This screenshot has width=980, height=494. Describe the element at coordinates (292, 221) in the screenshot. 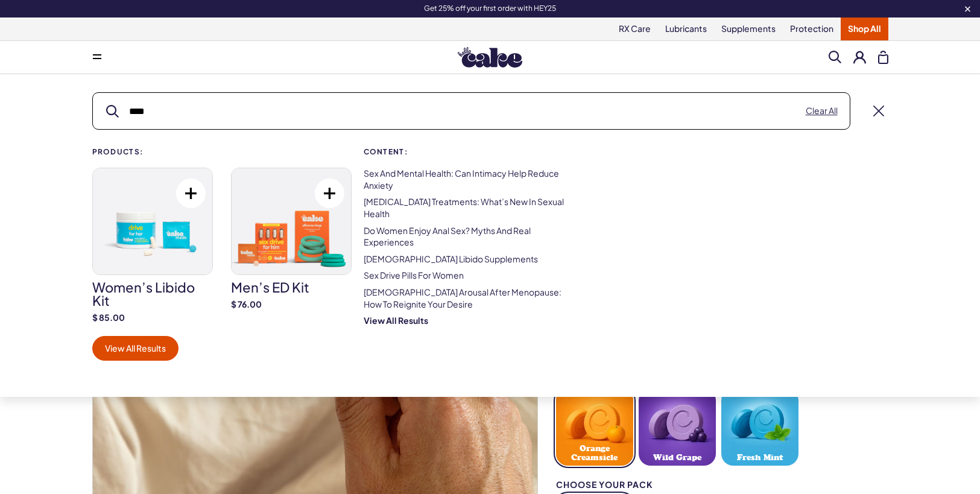

I see `img: Men’s ED Kit` at that location.